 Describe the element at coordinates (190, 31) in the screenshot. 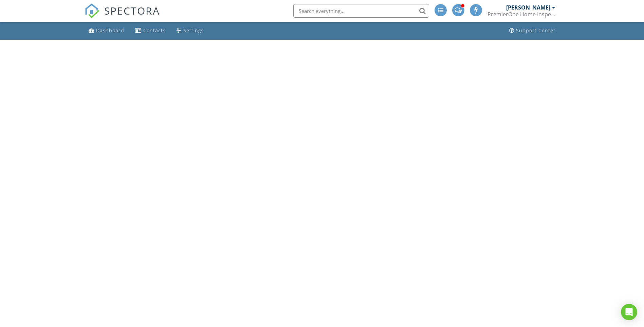

I see `a: Settings` at that location.